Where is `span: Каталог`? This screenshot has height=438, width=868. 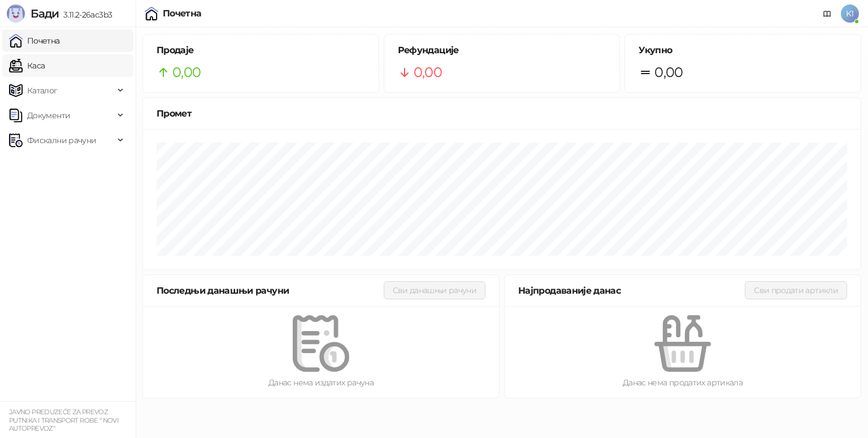 span: Каталог is located at coordinates (42, 91).